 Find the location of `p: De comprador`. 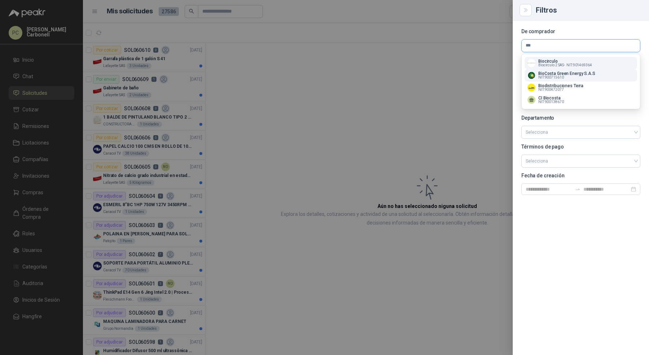

p: De comprador is located at coordinates (581, 31).